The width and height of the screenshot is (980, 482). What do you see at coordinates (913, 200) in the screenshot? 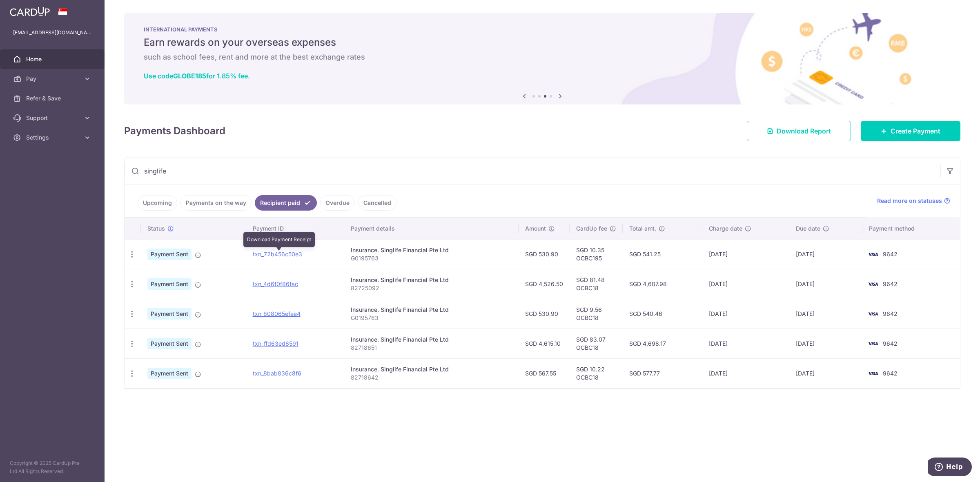
I see `a: Read more on statuses` at bounding box center [913, 200].